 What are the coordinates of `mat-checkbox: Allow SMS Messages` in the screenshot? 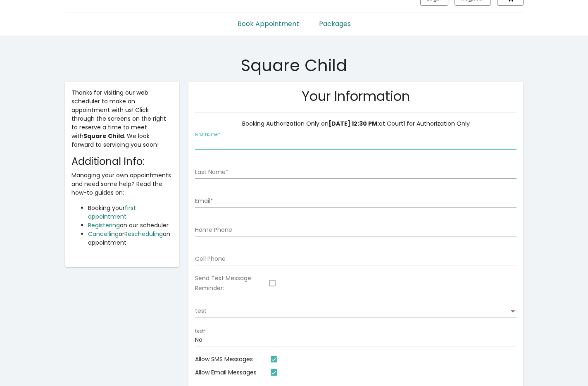 It's located at (236, 360).